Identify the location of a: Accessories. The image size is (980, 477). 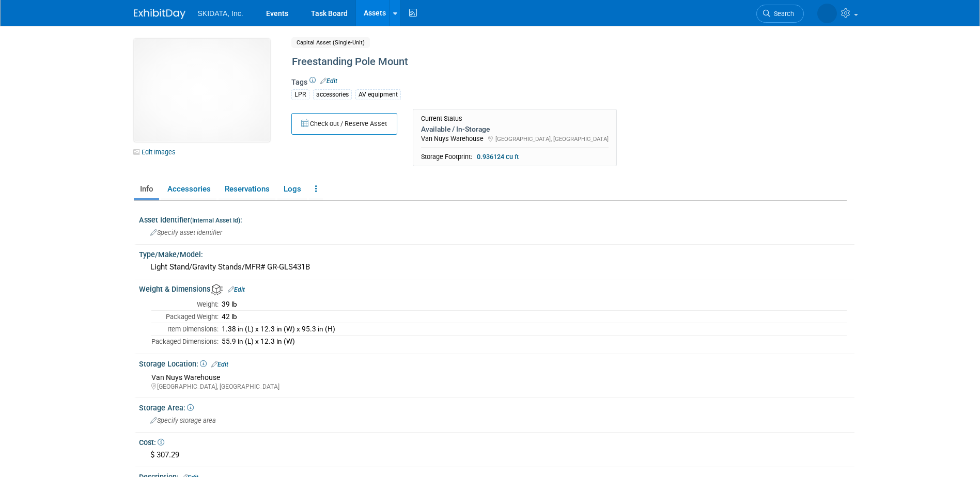
(188, 189).